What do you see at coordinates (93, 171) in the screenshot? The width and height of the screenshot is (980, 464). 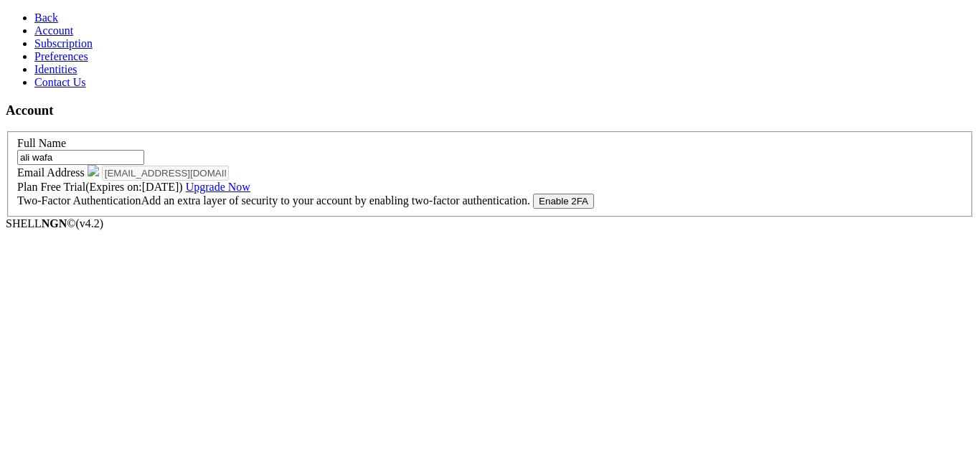 I see `img: google-icon.svg` at bounding box center [93, 171].